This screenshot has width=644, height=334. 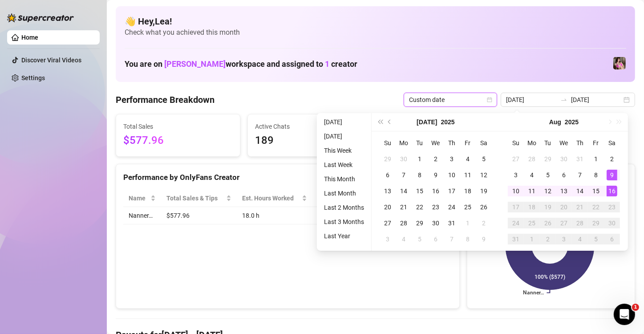 What do you see at coordinates (199, 215) in the screenshot?
I see `td: $577.96` at bounding box center [199, 215].